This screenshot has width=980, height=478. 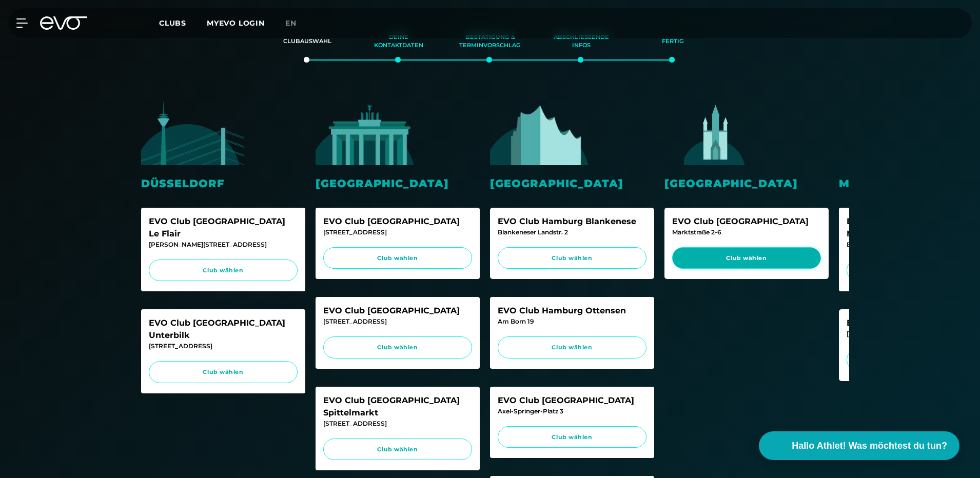 What do you see at coordinates (235, 23) in the screenshot?
I see `a: MYEVO LOGIN` at bounding box center [235, 23].